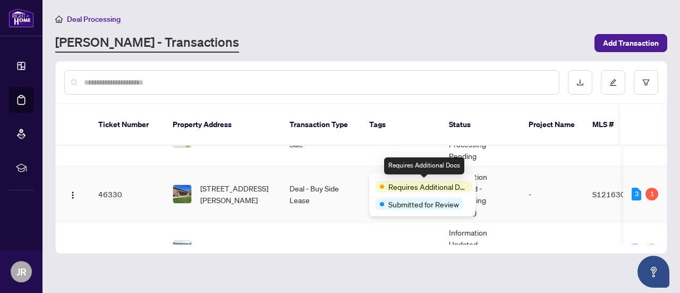 The image size is (680, 293). I want to click on img: Logo, so click(73, 195).